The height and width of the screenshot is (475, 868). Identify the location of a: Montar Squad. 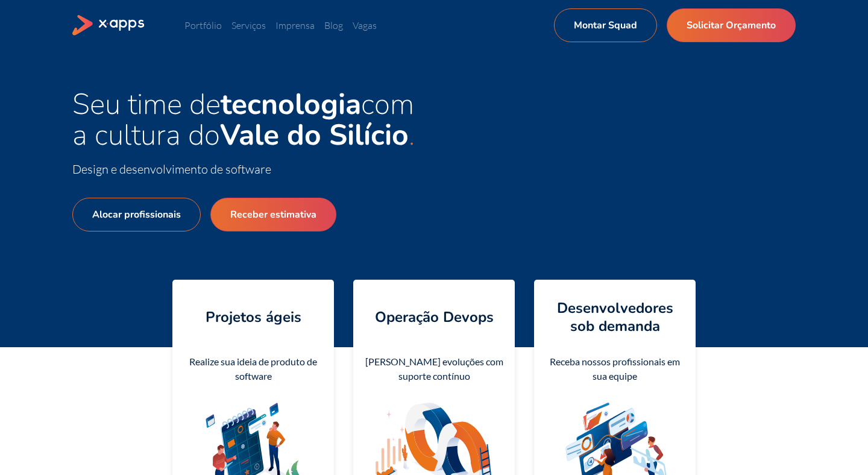
(605, 25).